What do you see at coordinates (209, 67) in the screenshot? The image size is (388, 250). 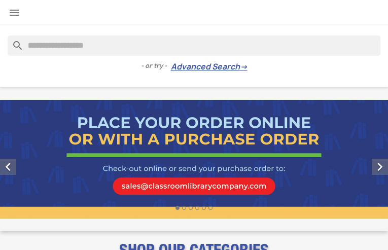 I see `a: Advanced Search→` at bounding box center [209, 67].